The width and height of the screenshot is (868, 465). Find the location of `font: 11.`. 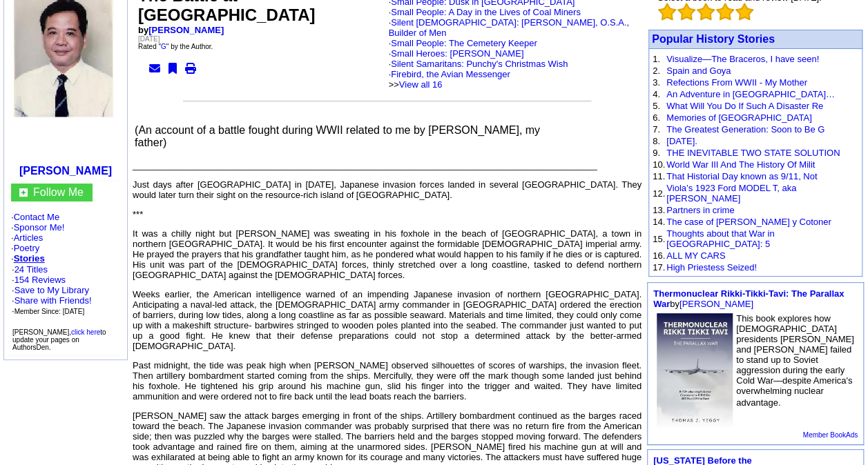

font: 11. is located at coordinates (658, 176).